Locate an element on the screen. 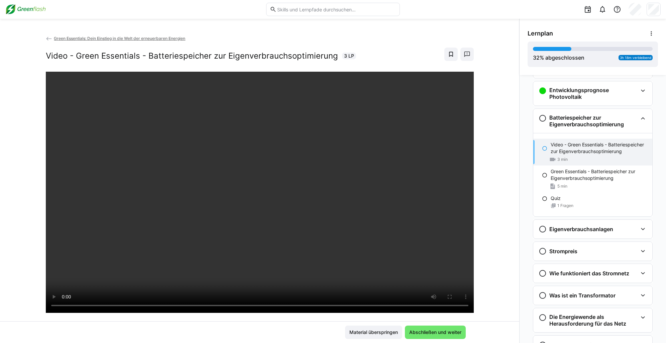 The image size is (666, 343). p: Video - Green Essentials - Batteriespeicher zur Eigenverbrauchsoptimierung is located at coordinates (599, 148).